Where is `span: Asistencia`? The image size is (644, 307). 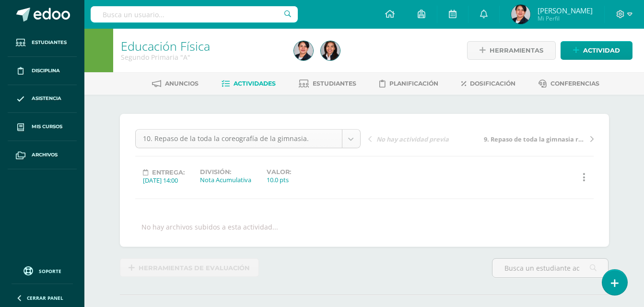 span: Asistencia is located at coordinates (46, 99).